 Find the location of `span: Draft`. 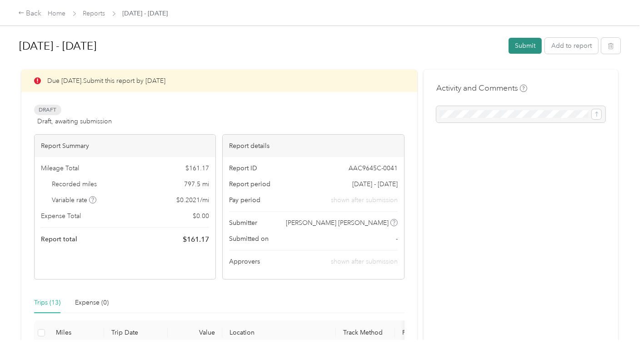

span: Draft is located at coordinates (48, 110).